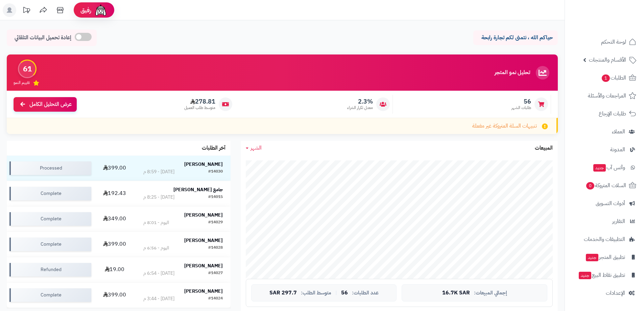 Image resolution: width=644 pixels, height=311 pixels. What do you see at coordinates (516, 38) in the screenshot?
I see `p: حياكم الله ، نتمنى لكم تجارة رابحة` at bounding box center [516, 38].